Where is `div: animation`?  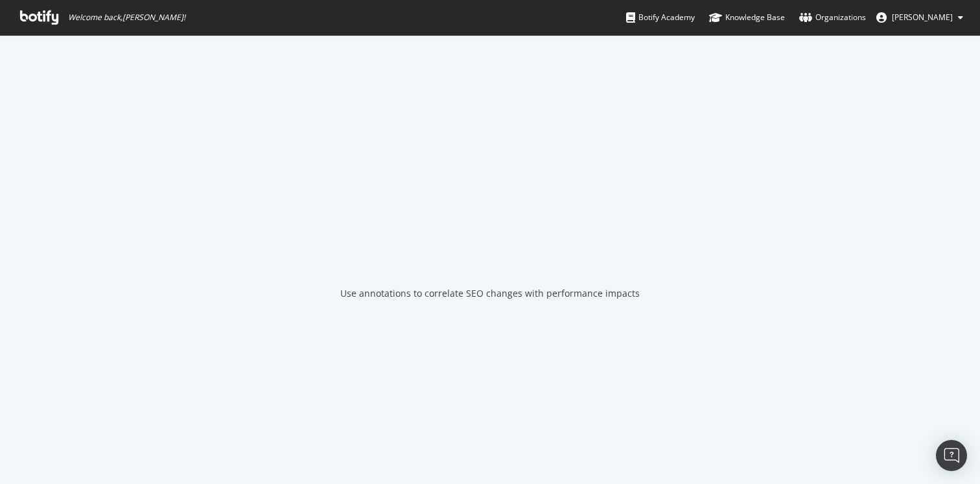 div: animation is located at coordinates (490, 243).